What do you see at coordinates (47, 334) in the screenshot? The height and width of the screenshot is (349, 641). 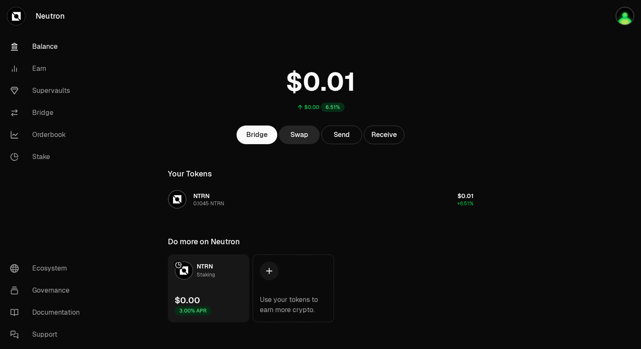 I see `a: Support` at bounding box center [47, 334].